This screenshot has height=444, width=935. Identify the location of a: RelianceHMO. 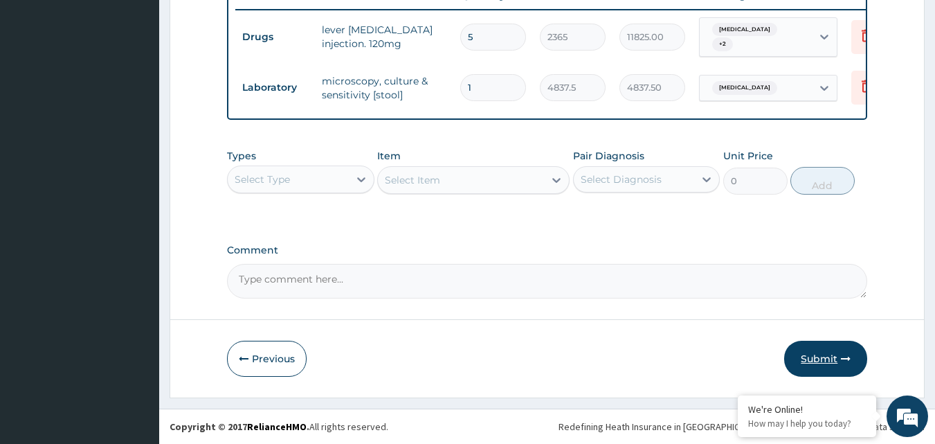
(277, 426).